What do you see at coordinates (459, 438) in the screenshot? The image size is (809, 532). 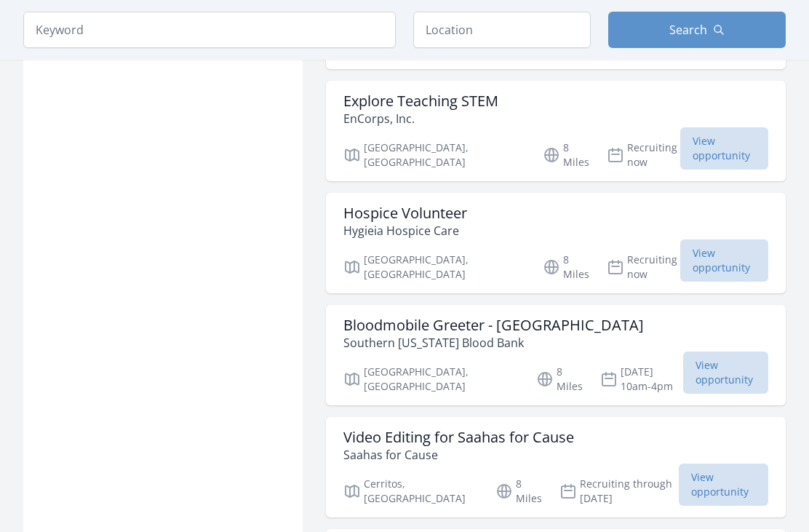 I see `h3: Video Editing for Saahas for Cause` at bounding box center [459, 438].